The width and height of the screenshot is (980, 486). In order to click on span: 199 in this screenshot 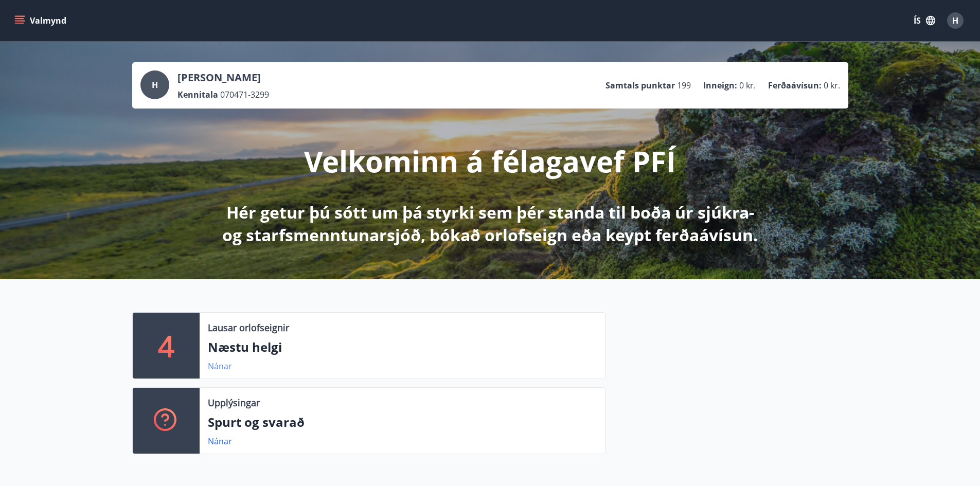, I will do `click(684, 85)`.